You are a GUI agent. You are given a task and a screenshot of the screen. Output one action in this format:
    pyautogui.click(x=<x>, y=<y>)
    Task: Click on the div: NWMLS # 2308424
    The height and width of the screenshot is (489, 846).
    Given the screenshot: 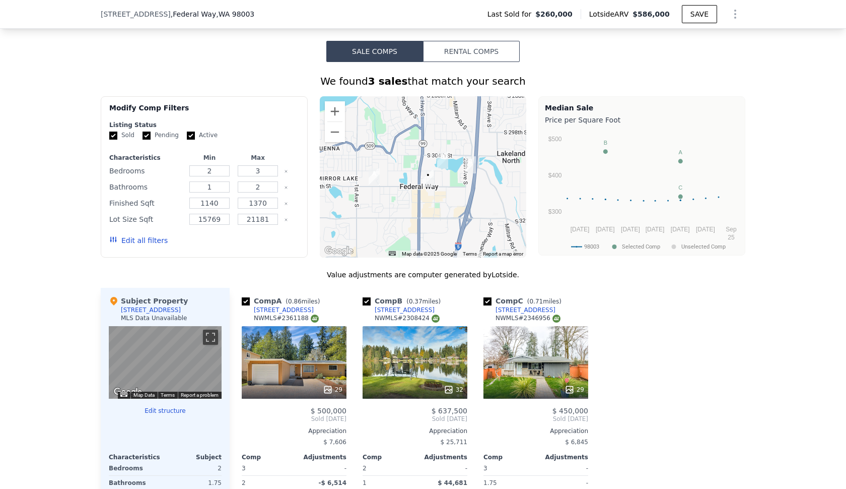 What is the action you would take?
    pyautogui.click(x=407, y=318)
    